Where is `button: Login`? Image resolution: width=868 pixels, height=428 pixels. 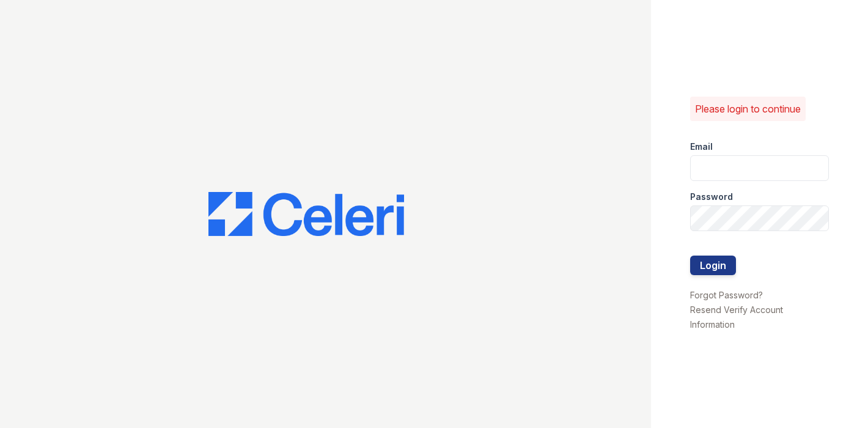 button: Login is located at coordinates (713, 265).